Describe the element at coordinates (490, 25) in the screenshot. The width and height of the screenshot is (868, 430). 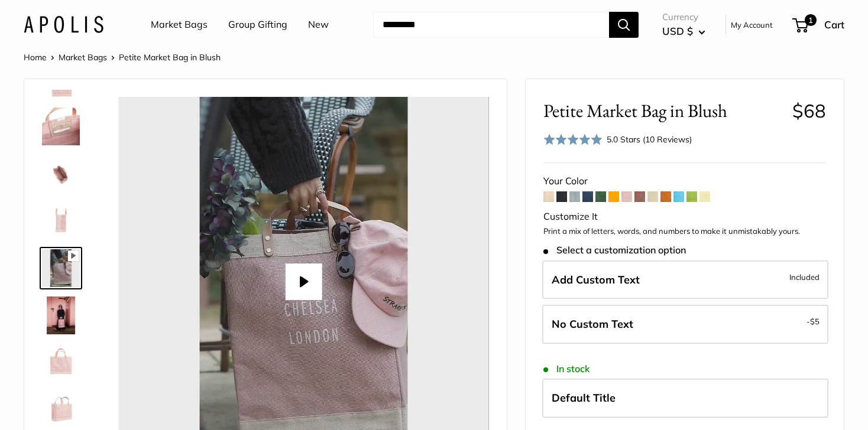
I see `input: Search...` at that location.